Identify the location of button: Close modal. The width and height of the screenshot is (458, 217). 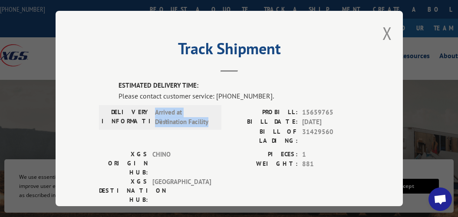
(387, 33).